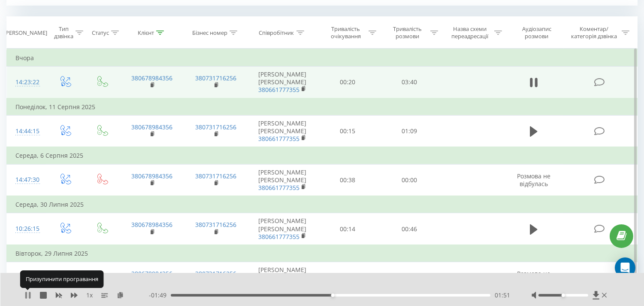 The image size is (644, 306). I want to click on span: 01:51, so click(503, 295).